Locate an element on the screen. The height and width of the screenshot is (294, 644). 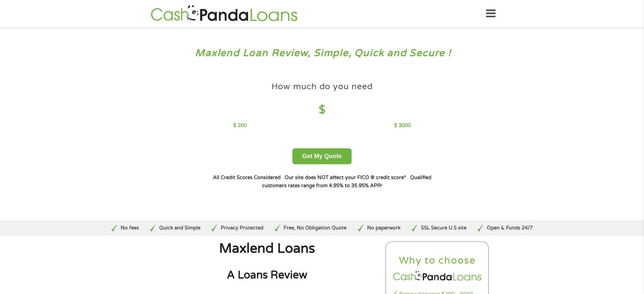
p: $ 3000 is located at coordinates (402, 126).